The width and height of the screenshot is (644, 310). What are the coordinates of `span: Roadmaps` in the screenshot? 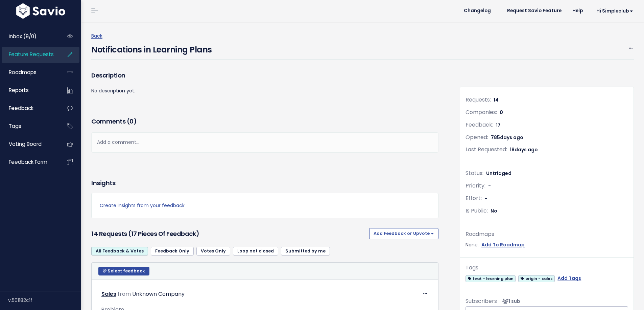 It's located at (23, 72).